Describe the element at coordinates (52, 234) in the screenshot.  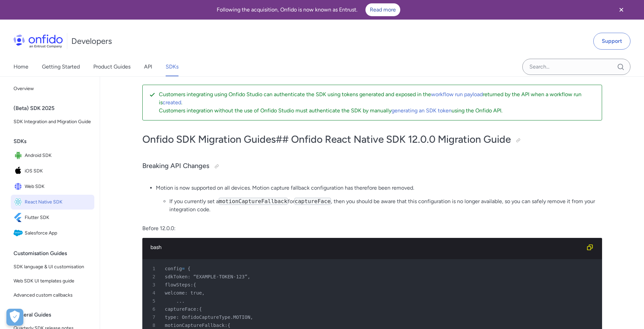
I see `a: IconSalesforce AppSalesforce App` at that location.